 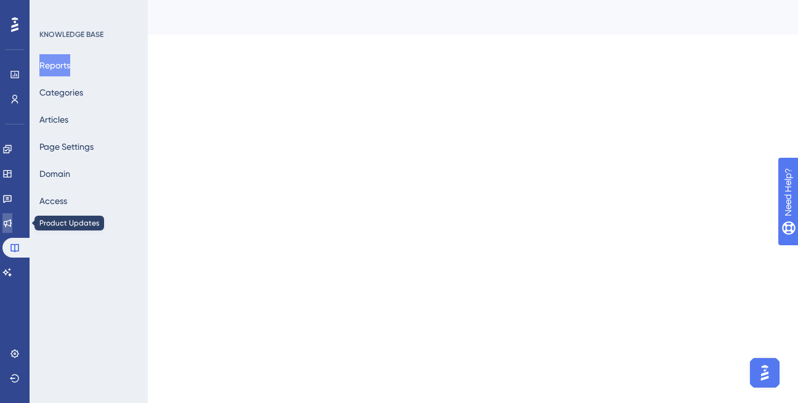 I want to click on div: KNOWLEDGE BASE, so click(x=71, y=34).